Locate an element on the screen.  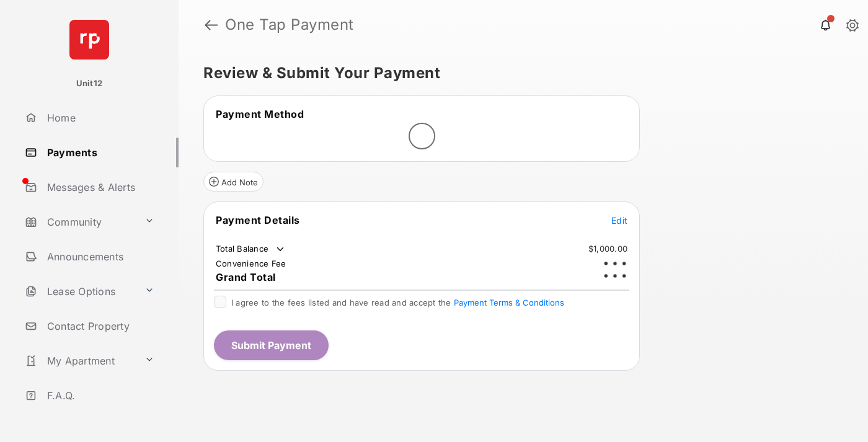
h5: Review & Submit Your Payment is located at coordinates (518, 73).